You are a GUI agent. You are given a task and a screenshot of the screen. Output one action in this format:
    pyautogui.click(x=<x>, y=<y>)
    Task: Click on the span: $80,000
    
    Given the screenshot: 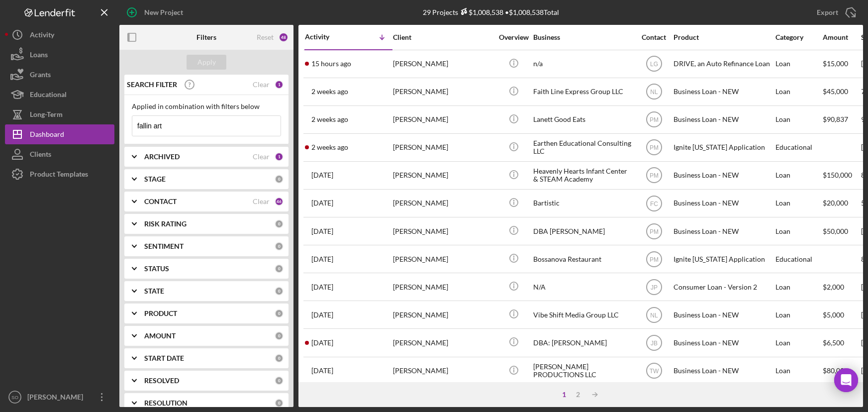 What is the action you would take?
    pyautogui.click(x=836, y=371)
    